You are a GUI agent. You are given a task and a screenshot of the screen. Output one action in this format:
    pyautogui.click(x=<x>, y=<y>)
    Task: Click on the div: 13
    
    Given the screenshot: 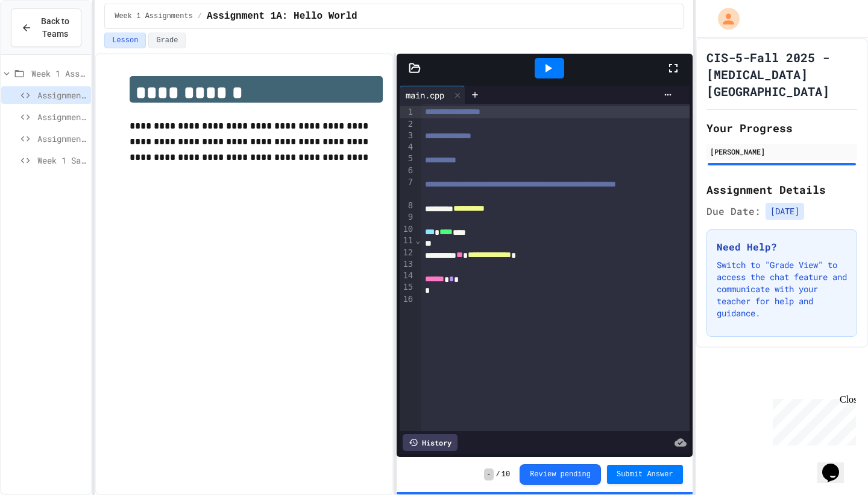 What is the action you would take?
    pyautogui.click(x=407, y=265)
    